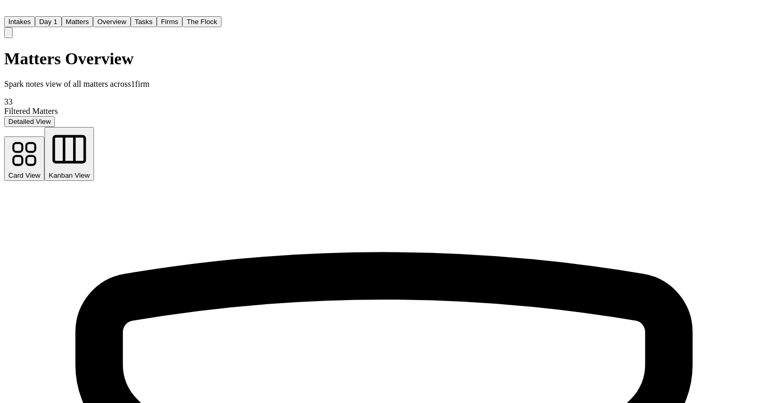 This screenshot has width=768, height=403. Describe the element at coordinates (19, 21) in the screenshot. I see `a: Intakes` at that location.